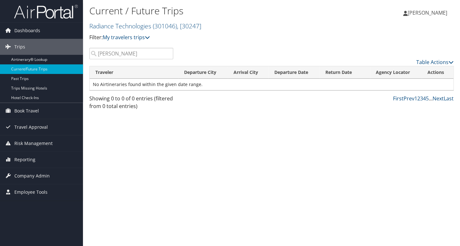  What do you see at coordinates (33, 143) in the screenshot?
I see `span: Risk Management` at bounding box center [33, 143].